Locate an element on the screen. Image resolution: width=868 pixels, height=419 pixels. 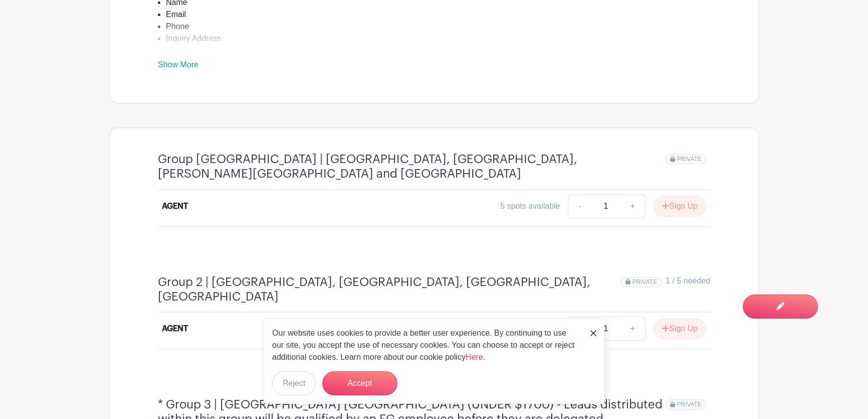
div: You will receive leads from the Following Sources: is located at coordinates (434, 51).